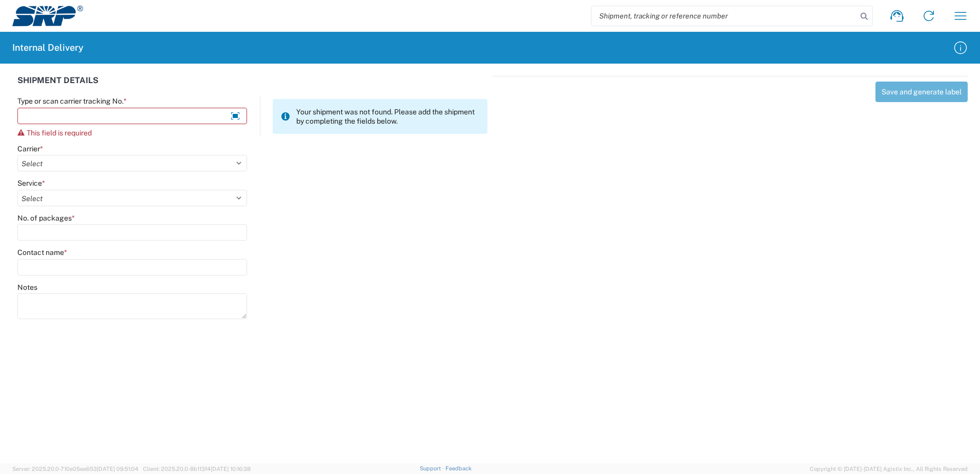  Describe the element at coordinates (72, 101) in the screenshot. I see `label: Type or scan carrier tracking No.` at that location.